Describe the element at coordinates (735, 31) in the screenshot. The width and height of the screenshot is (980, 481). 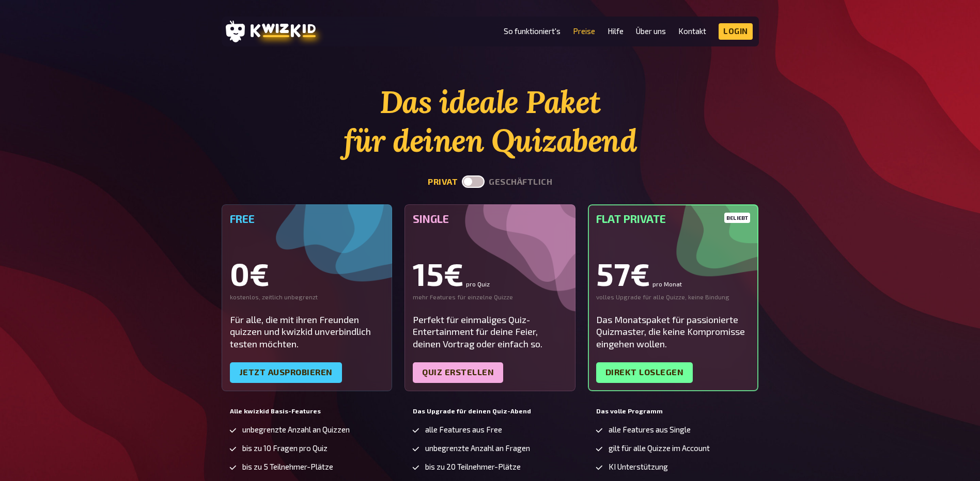
I see `a: Login` at that location.